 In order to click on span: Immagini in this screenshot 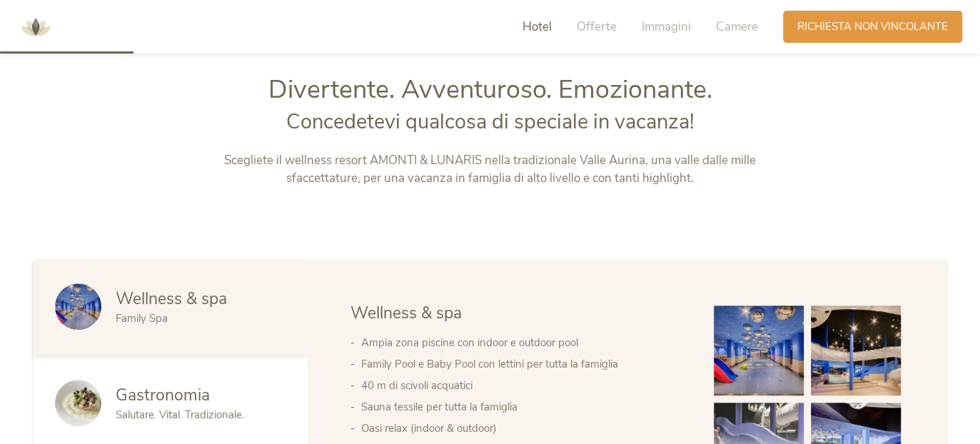, I will do `click(666, 27)`.